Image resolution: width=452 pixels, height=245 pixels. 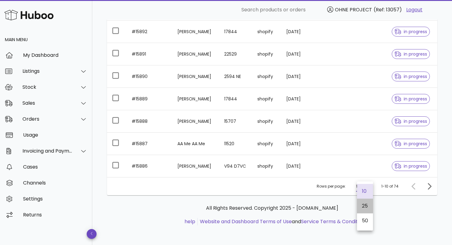 I want to click on div: Channels, so click(x=55, y=183).